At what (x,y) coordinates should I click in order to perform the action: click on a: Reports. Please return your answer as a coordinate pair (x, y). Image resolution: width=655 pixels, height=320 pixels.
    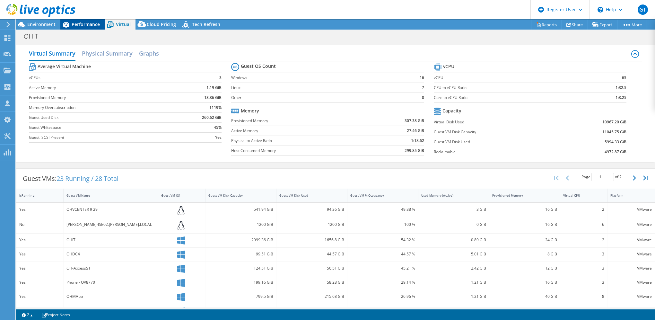
    Looking at the image, I should click on (547, 24).